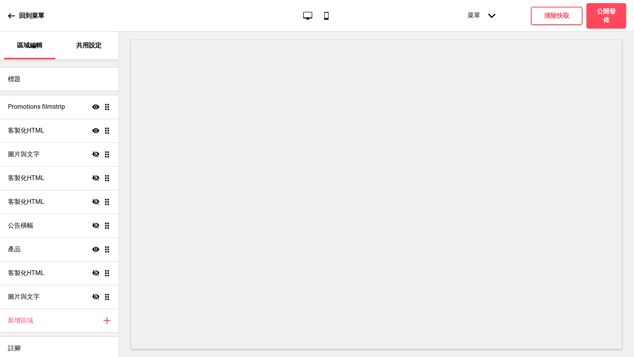  Describe the element at coordinates (14, 349) in the screenshot. I see `h4: 註腳` at that location.